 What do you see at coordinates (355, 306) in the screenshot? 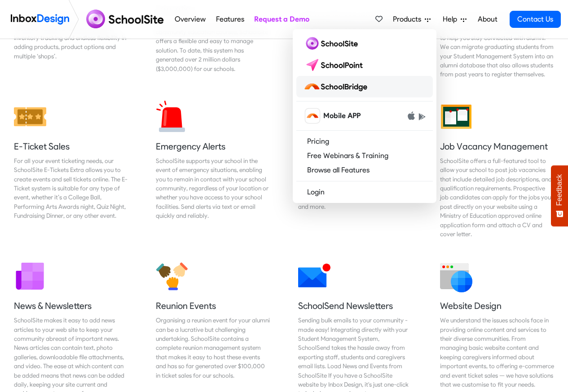
I see `h5: SchoolSend Newsletters` at bounding box center [355, 306].